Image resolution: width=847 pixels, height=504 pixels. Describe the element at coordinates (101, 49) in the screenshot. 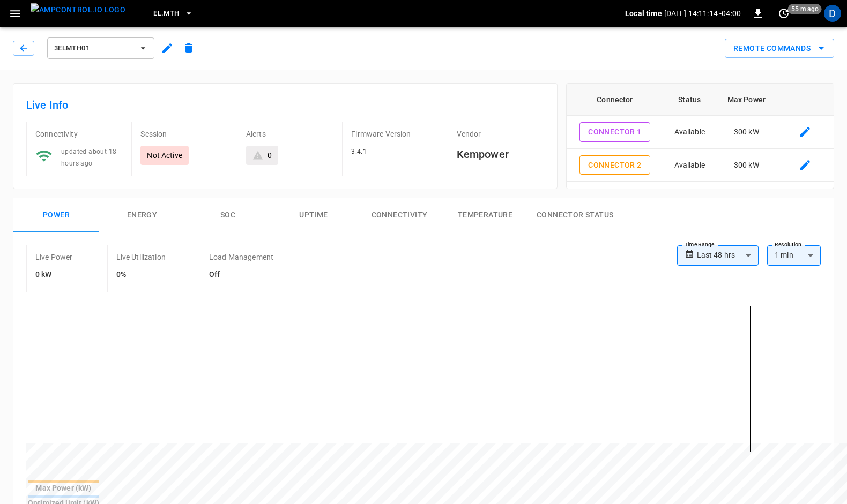

I see `button: 3ELMTH01` at that location.